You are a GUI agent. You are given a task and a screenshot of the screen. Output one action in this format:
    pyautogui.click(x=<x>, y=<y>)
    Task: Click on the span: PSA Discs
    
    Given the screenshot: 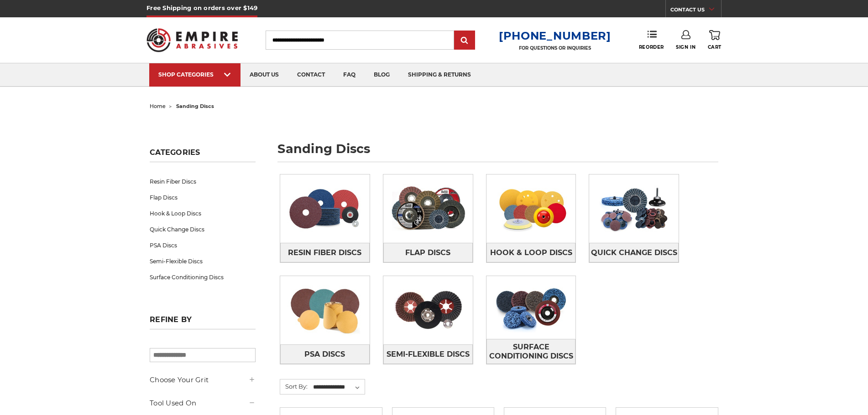 What is the action you would take?
    pyautogui.click(x=325, y=355)
    